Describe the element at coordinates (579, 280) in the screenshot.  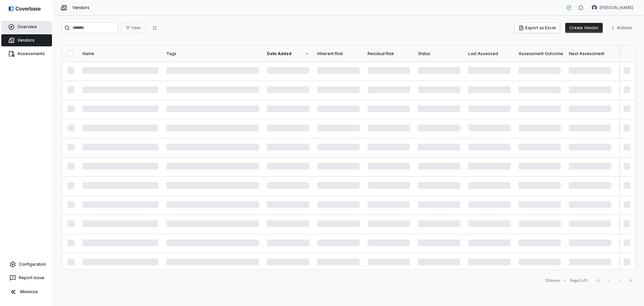
I see `div: Page 1 of 1` at that location.